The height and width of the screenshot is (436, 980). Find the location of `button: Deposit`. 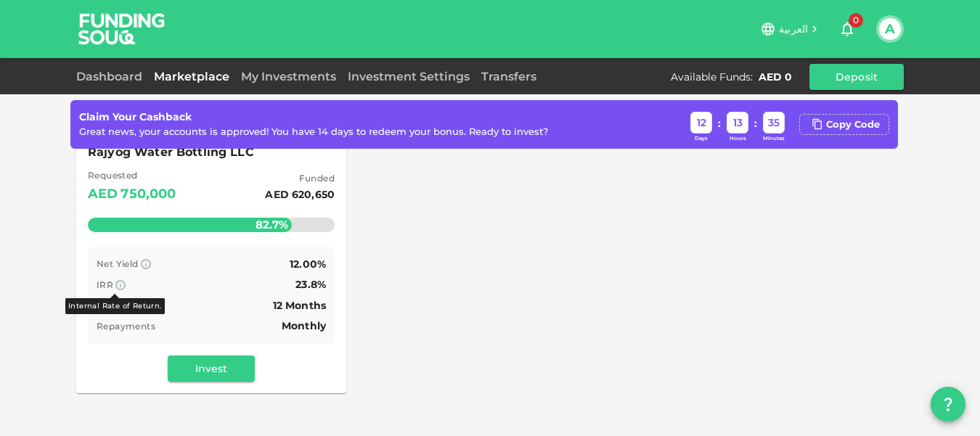

button: Deposit is located at coordinates (857, 77).